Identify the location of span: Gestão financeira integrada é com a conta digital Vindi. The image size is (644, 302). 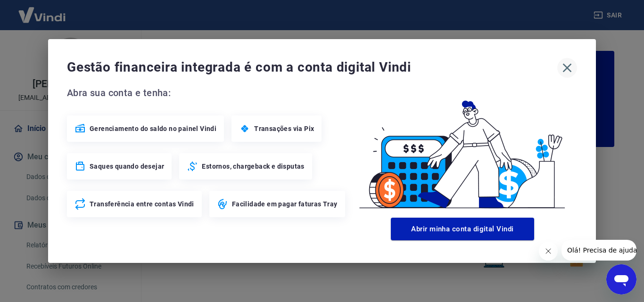
(312, 67).